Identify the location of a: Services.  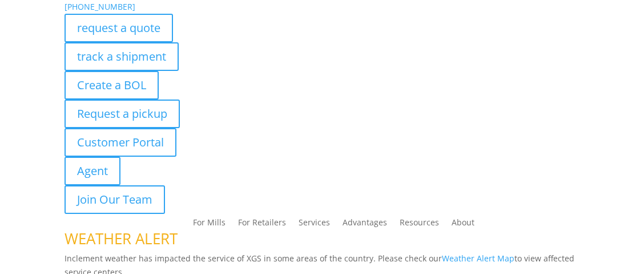
(314, 225).